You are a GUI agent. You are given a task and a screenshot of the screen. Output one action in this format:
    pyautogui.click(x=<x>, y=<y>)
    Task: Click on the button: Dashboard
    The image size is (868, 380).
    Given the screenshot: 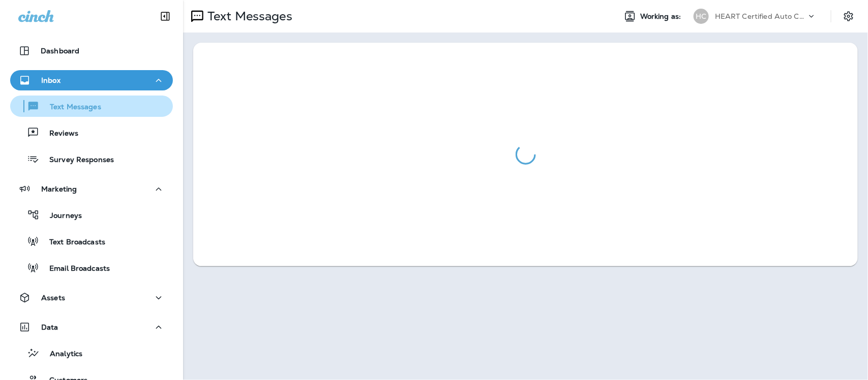 What is the action you would take?
    pyautogui.click(x=91, y=50)
    